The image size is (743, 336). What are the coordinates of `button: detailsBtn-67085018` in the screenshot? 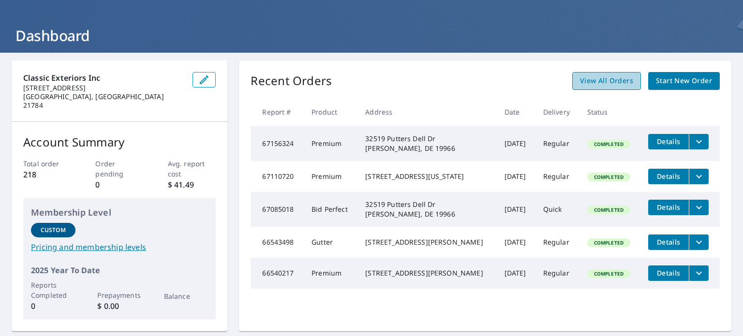 It's located at (669, 208).